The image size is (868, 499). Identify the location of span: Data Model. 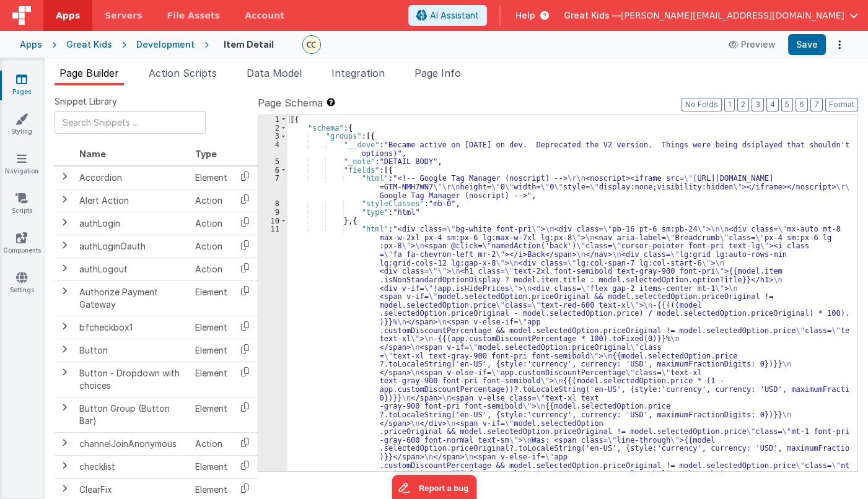
(274, 73).